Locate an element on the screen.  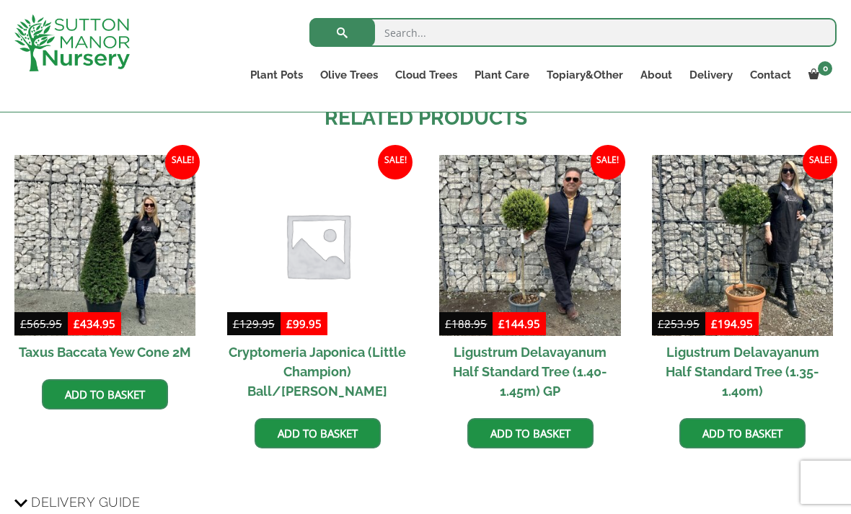
h2: Ligustrum Delavayanum Half Standard Tree (1.35-1.40m) is located at coordinates (742, 371).